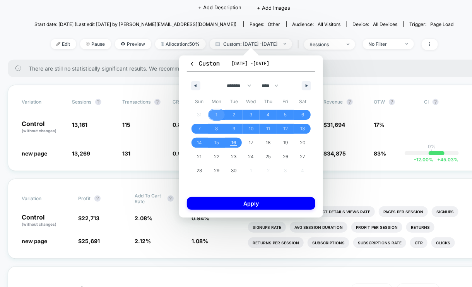 This screenshot has height=287, width=472. I want to click on button: 3, so click(251, 115).